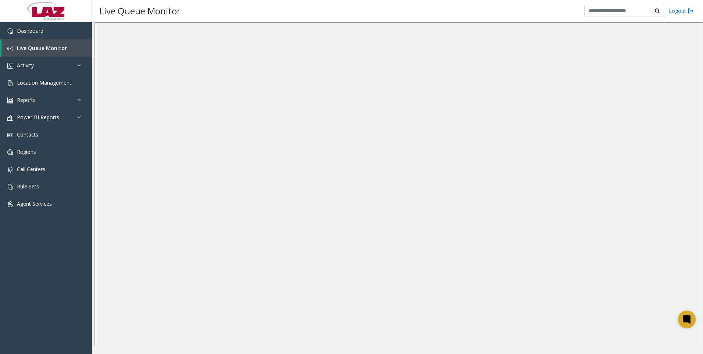  I want to click on span: Agent Services, so click(34, 203).